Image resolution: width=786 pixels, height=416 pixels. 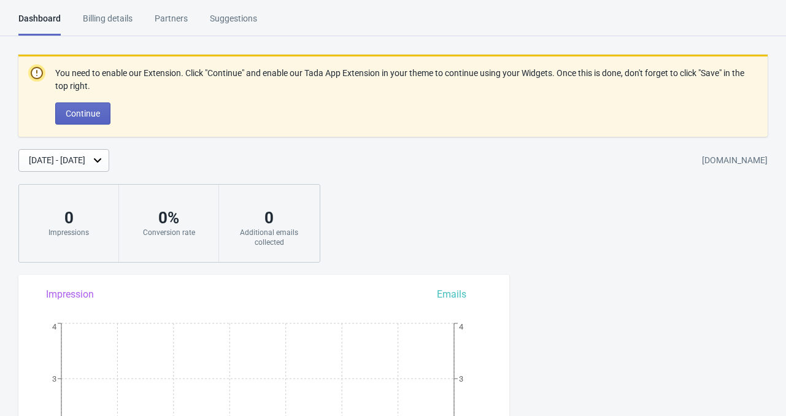 I want to click on span: Continue, so click(x=83, y=114).